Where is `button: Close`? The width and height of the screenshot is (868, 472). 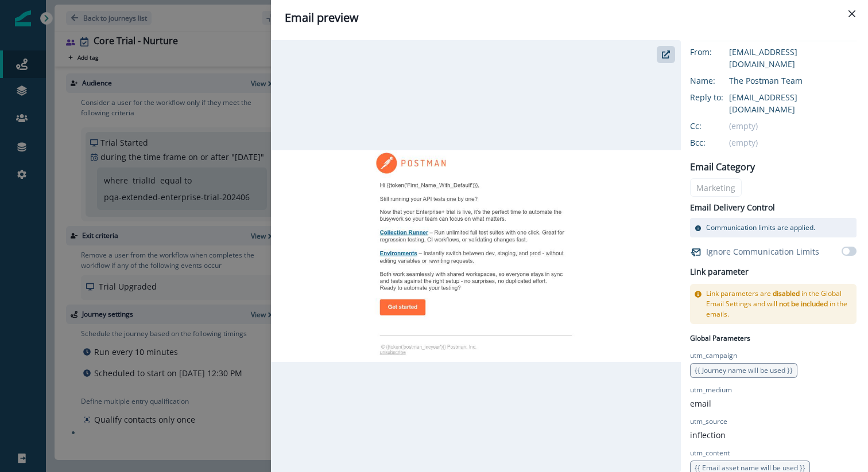
button: Close is located at coordinates (852, 14).